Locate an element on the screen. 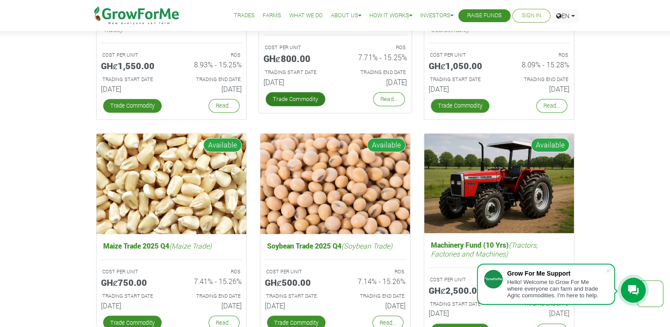  h5: GHȼ800.00 is located at coordinates (296, 58).